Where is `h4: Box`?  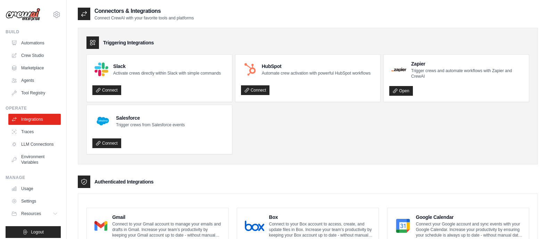
h4: Box is located at coordinates (321, 217).